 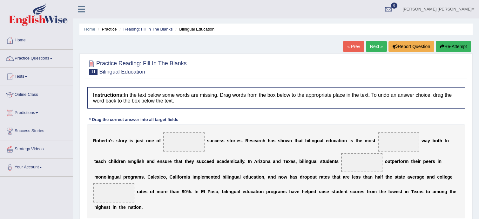 I want to click on a: Tests, so click(x=37, y=76).